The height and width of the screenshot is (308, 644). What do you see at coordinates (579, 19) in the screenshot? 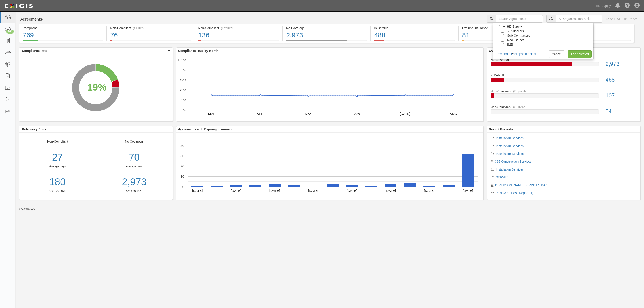
I see `input: All Organizational Units` at bounding box center [579, 19].